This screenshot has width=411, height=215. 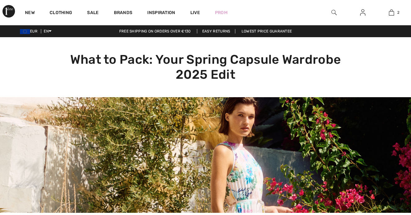 I want to click on span: Inspiration, so click(x=161, y=13).